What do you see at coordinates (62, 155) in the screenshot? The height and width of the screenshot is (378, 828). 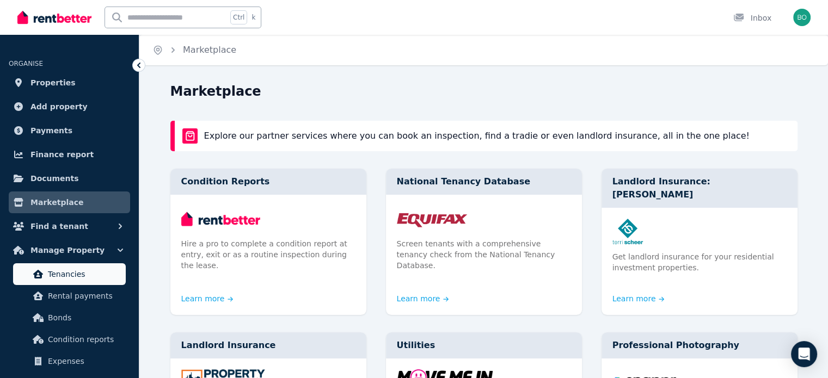 I see `span: Finance report` at bounding box center [62, 155].